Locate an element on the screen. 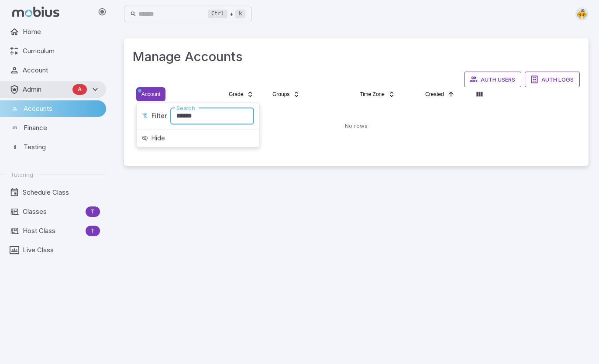  div: Hide is located at coordinates (197, 138).